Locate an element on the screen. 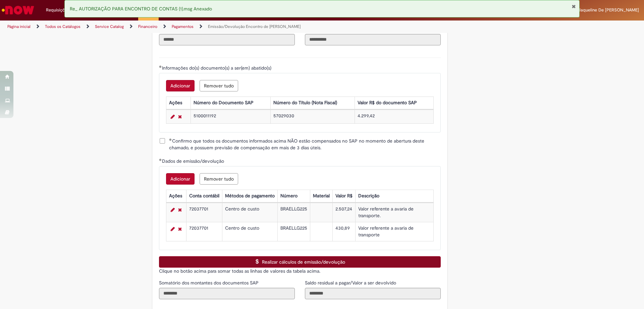 Image resolution: width=644 pixels, height=309 pixels. th: Métodos de pagamento is located at coordinates (250, 196).